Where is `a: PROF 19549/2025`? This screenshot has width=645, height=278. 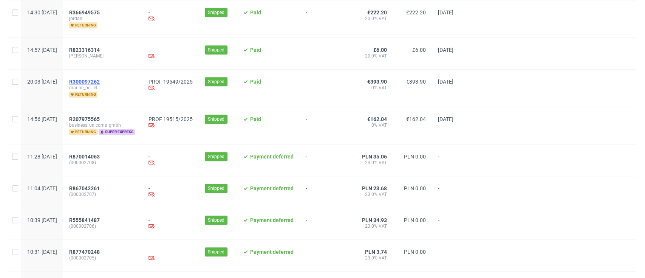 a: PROF 19549/2025 is located at coordinates (170, 82).